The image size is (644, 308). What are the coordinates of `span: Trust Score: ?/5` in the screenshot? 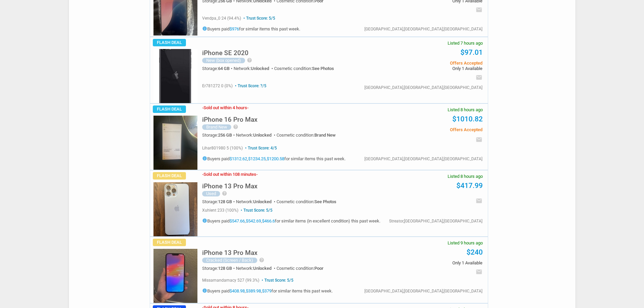 It's located at (250, 86).